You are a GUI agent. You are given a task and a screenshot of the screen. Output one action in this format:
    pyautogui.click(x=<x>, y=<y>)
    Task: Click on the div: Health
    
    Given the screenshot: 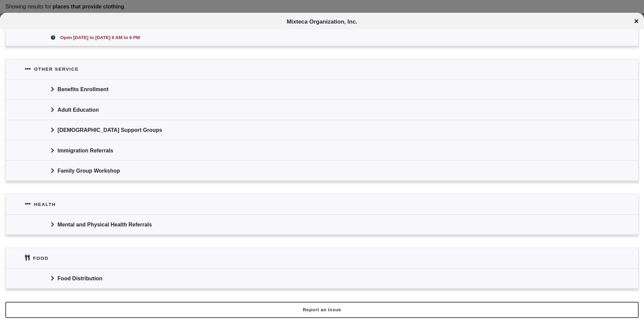 What is the action you would take?
    pyautogui.click(x=45, y=204)
    